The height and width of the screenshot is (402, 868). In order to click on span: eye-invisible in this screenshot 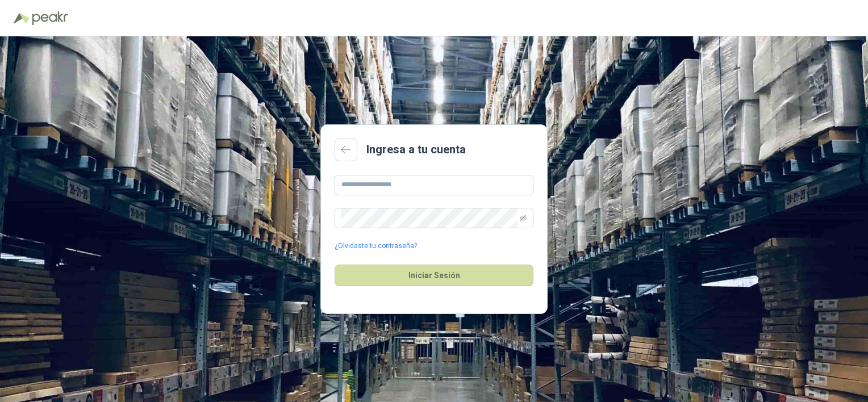, I will do `click(523, 218)`.